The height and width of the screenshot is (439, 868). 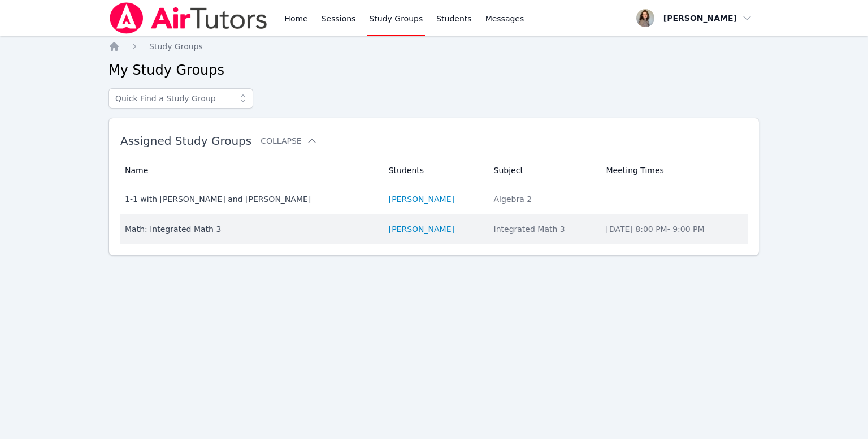 What do you see at coordinates (188, 18) in the screenshot?
I see `img: Air Tutors` at bounding box center [188, 18].